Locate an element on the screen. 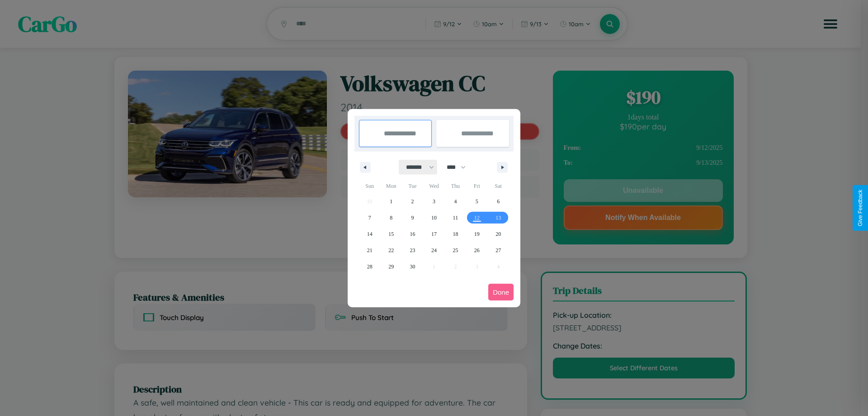 This screenshot has height=416, width=868. span: 6 is located at coordinates (498, 201).